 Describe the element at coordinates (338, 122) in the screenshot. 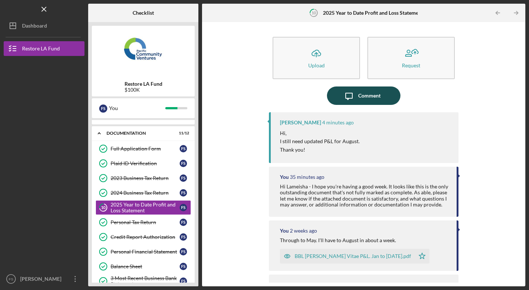

I see `time: 2025-09-16 17:56` at that location.